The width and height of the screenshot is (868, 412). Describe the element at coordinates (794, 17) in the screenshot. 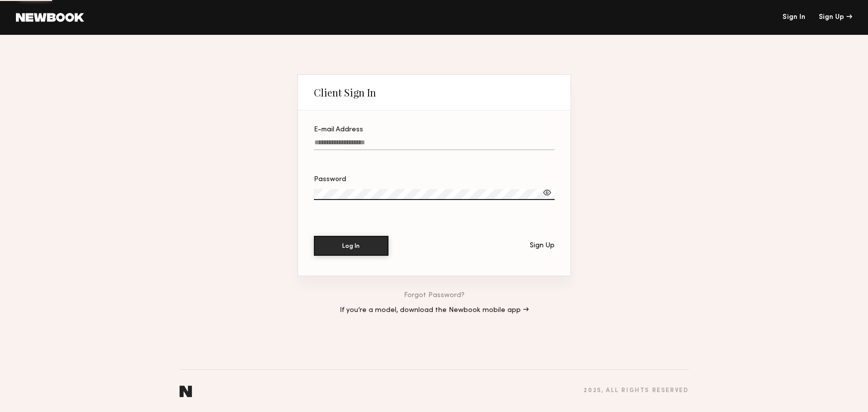

I see `a: Sign In` at that location.